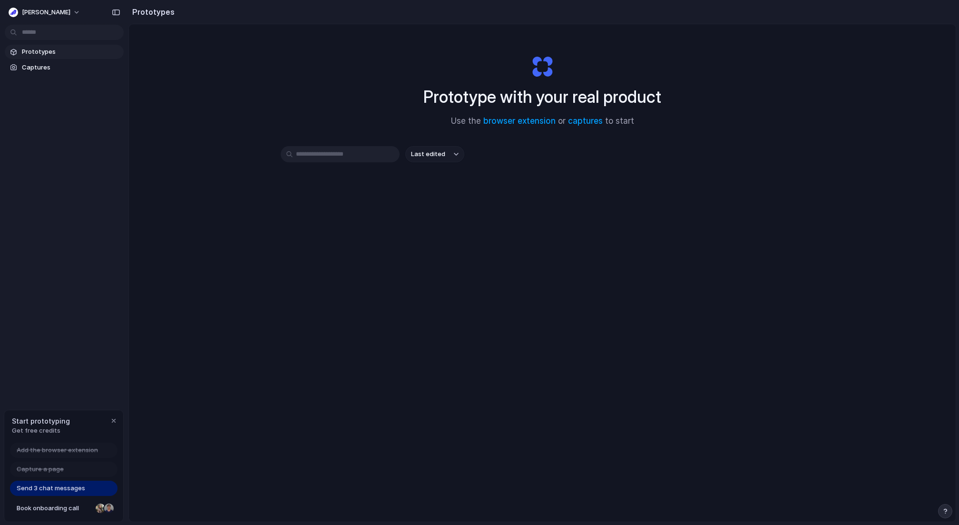 The width and height of the screenshot is (959, 525). Describe the element at coordinates (57, 450) in the screenshot. I see `span: Add the browser extension` at that location.